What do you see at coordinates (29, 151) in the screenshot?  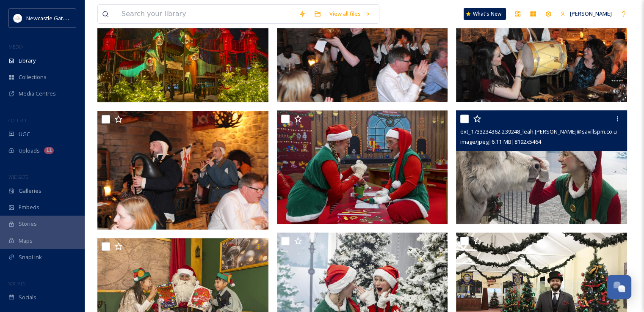 I see `span: Uploads` at bounding box center [29, 151].